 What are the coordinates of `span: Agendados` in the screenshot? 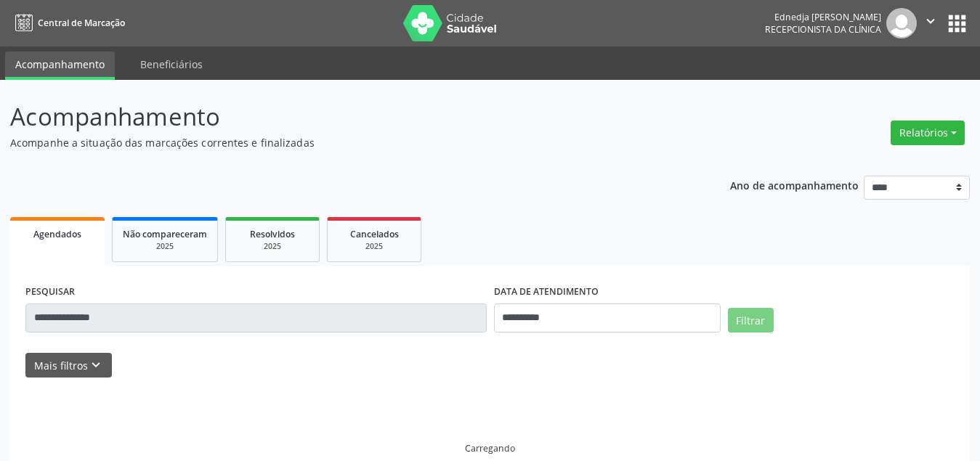 It's located at (57, 234).